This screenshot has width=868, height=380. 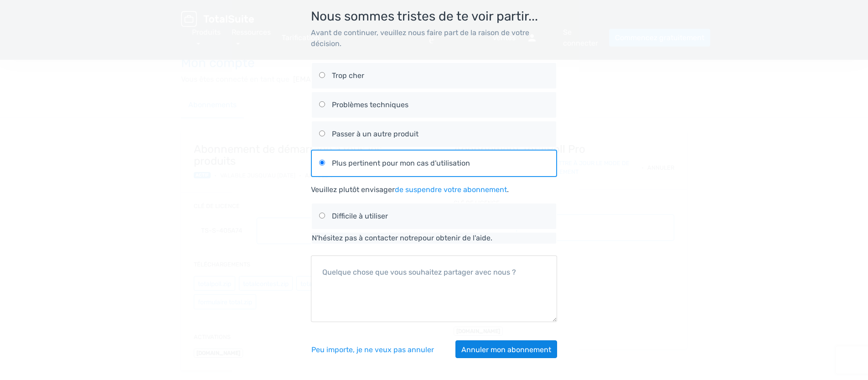 What do you see at coordinates (506, 349) in the screenshot?
I see `button: Annuler mon abonnement` at bounding box center [506, 349].